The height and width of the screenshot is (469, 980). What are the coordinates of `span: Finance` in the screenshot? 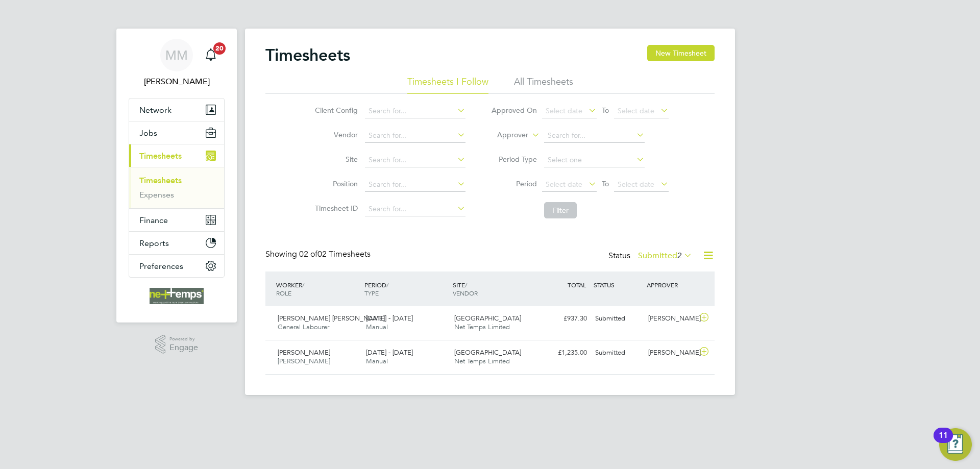 It's located at (154, 220).